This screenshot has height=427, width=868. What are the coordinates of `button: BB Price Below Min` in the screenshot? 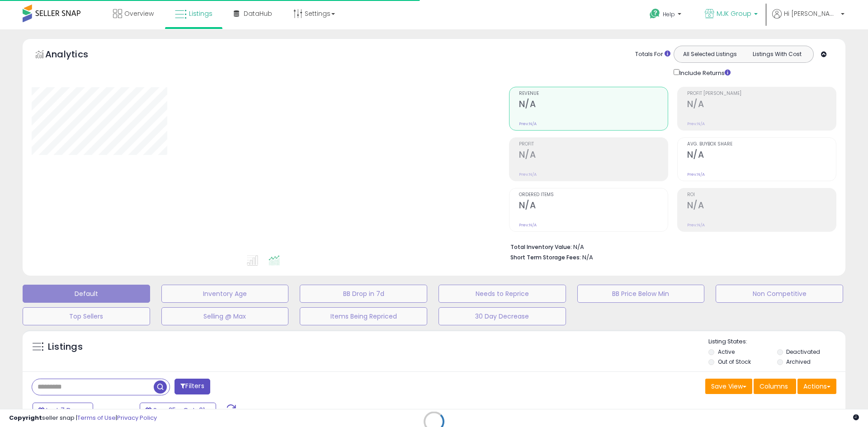 It's located at (641, 294).